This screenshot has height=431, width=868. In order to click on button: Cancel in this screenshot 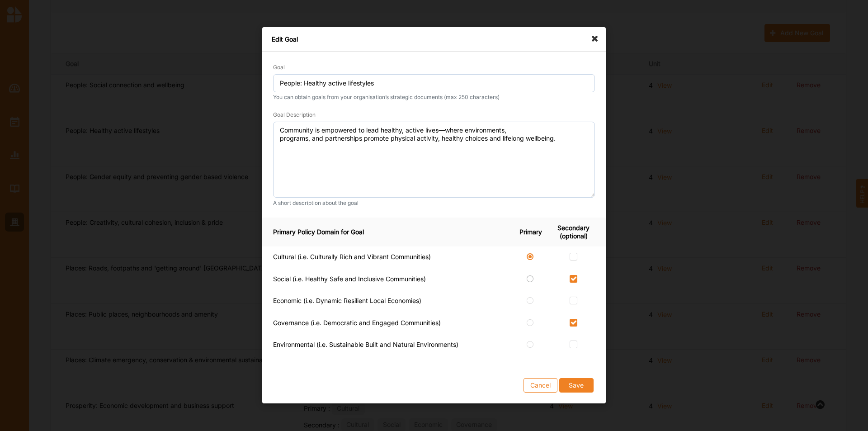, I will do `click(540, 386)`.